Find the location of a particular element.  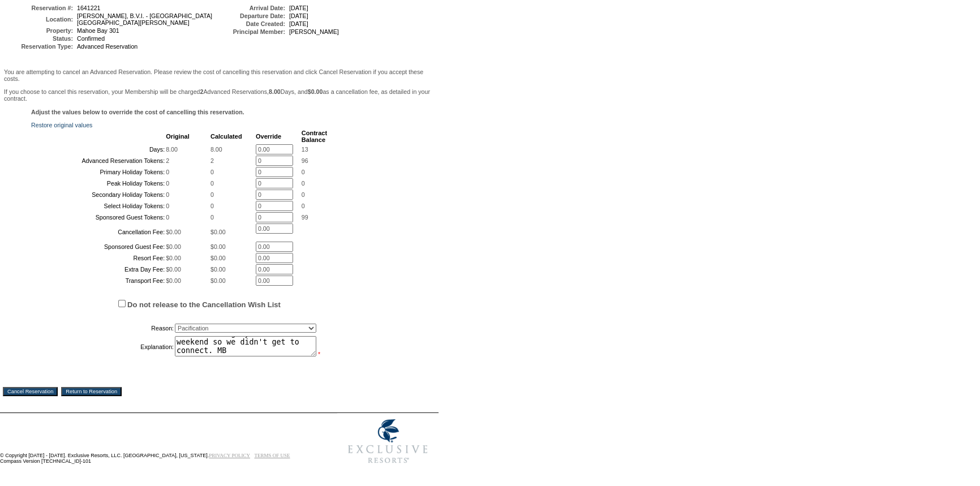

td: Principal Member: is located at coordinates (252, 32).